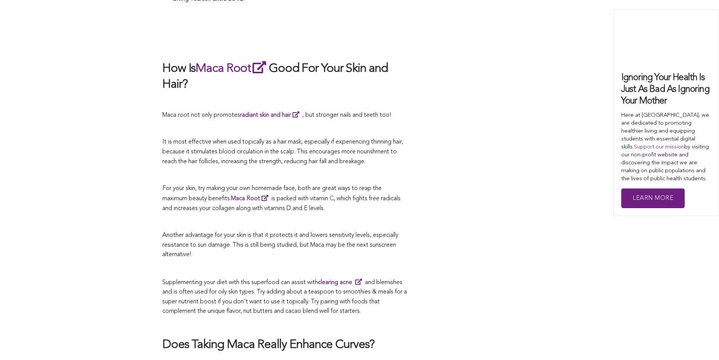 Image resolution: width=719 pixels, height=360 pixels. I want to click on span: Maca Root, so click(245, 198).